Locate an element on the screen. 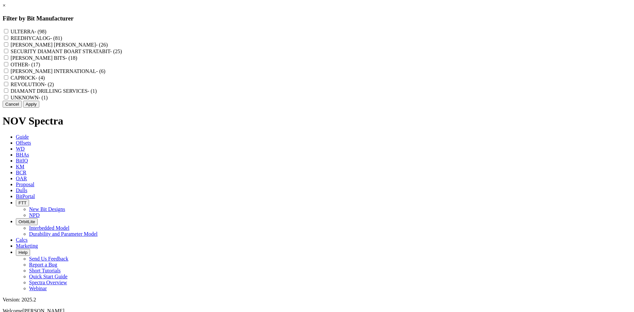 This screenshot has height=312, width=634. a: Spectra Overview is located at coordinates (48, 282).